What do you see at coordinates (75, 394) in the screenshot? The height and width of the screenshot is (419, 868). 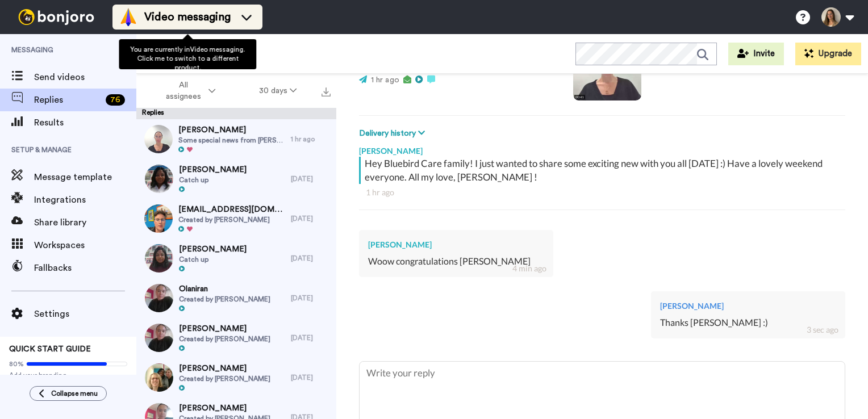 I see `span: Collapse menu` at bounding box center [75, 394].